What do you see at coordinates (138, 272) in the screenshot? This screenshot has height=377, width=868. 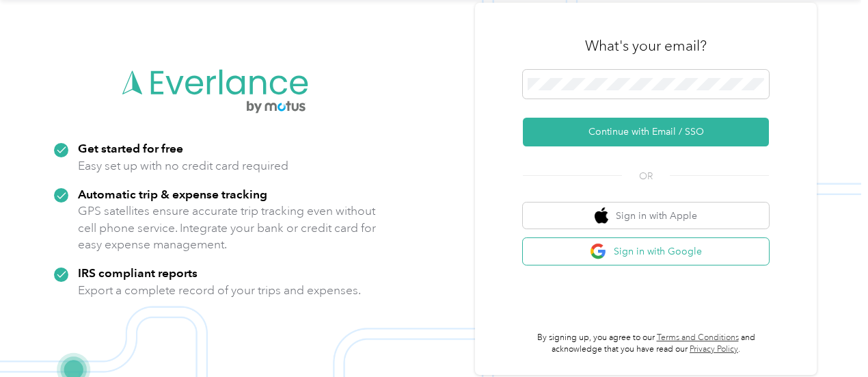 I see `strong: IRS compliant reports` at bounding box center [138, 272].